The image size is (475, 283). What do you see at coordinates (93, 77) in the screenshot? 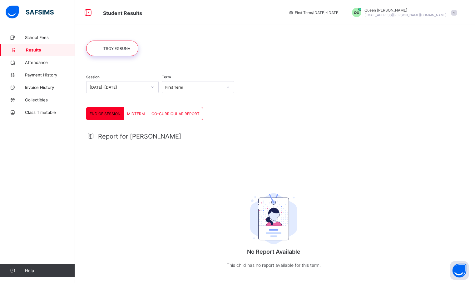
I see `span: Session` at bounding box center [93, 77].